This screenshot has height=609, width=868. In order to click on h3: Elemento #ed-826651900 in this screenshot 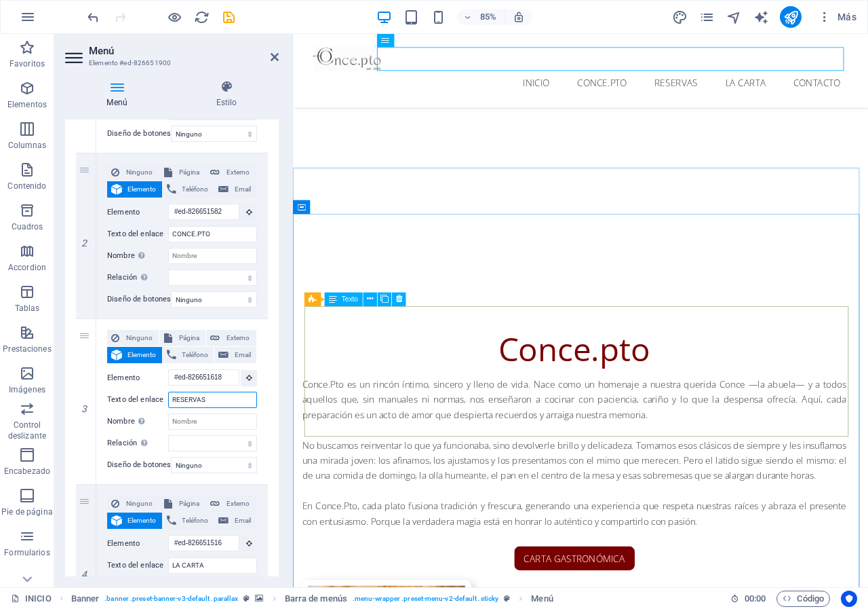, I will do `click(170, 63)`.